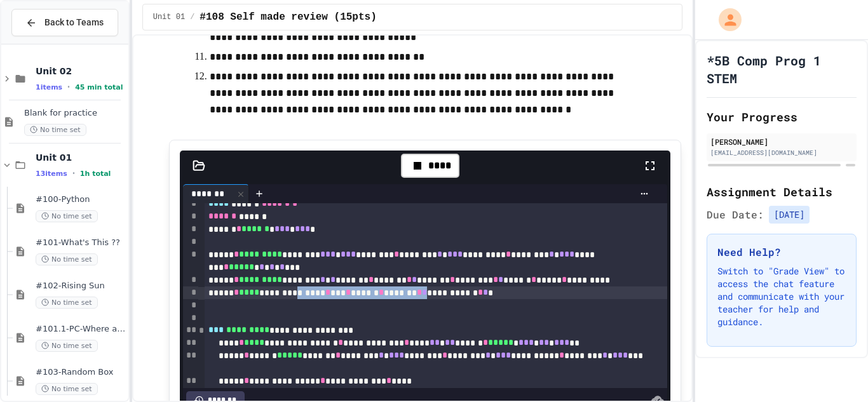 Image resolution: width=868 pixels, height=402 pixels. I want to click on span: 1h total, so click(96, 173).